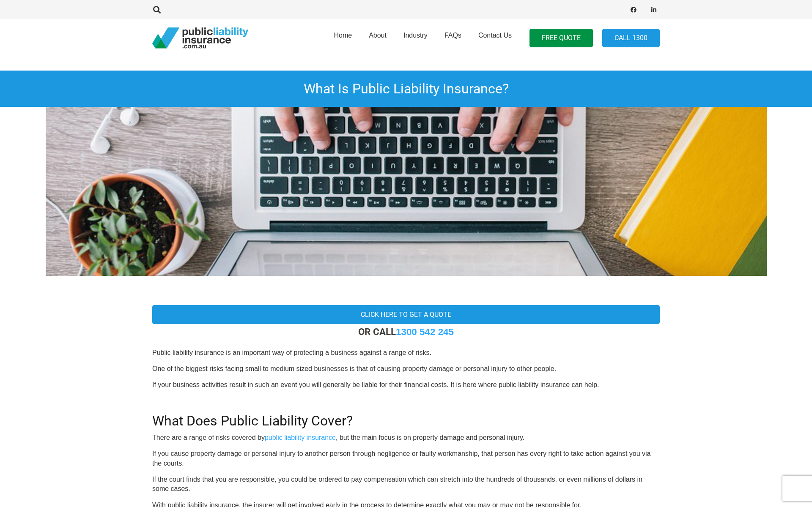 The image size is (812, 507). I want to click on span: About, so click(378, 35).